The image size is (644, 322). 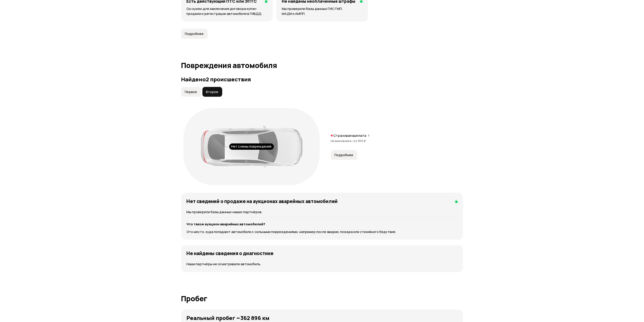 I want to click on h4: Нет сведений о продаже на аукционах аварийных автомобилей, so click(x=262, y=202).